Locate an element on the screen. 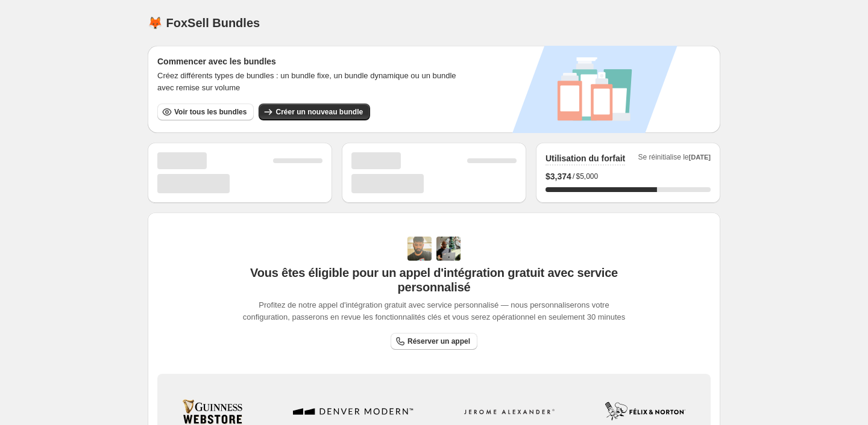  span: Se réinitialise le is located at coordinates (674, 159).